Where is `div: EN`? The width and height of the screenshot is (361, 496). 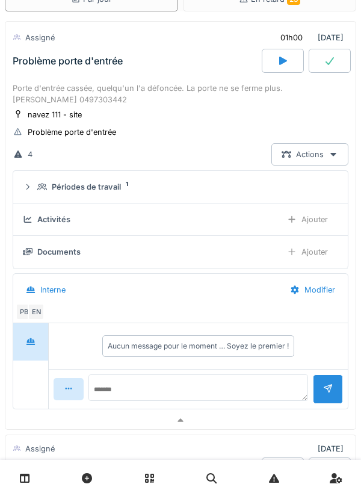 div: EN is located at coordinates (36, 312).